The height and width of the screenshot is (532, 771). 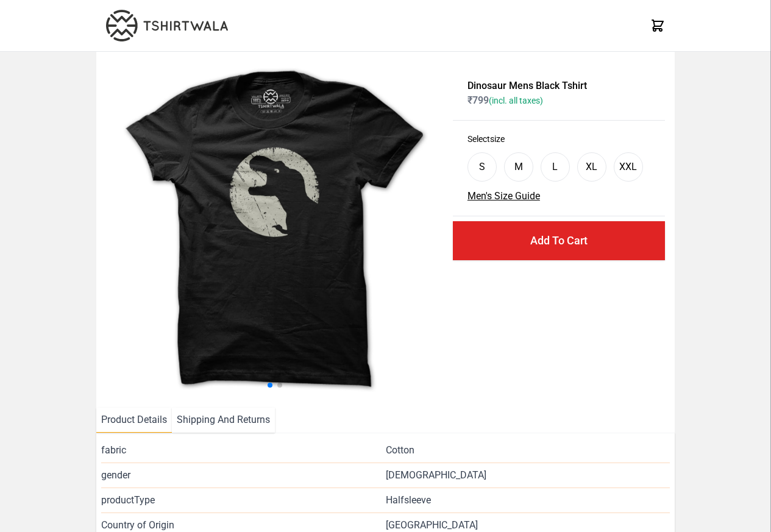 What do you see at coordinates (243, 450) in the screenshot?
I see `span: fabric` at bounding box center [243, 450].